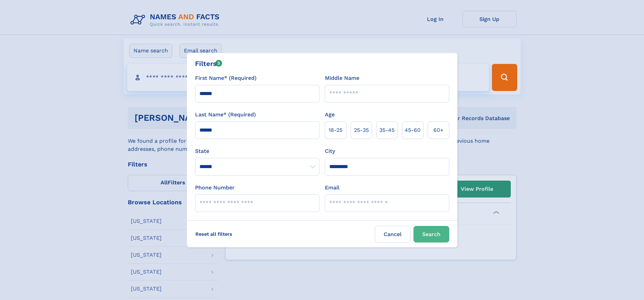  Describe the element at coordinates (412, 130) in the screenshot. I see `span: 45‑60` at that location.